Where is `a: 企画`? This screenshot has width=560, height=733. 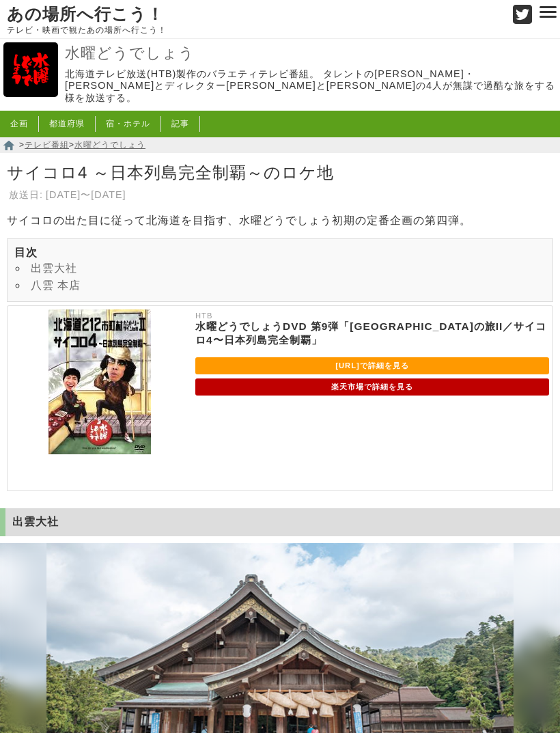 a: 企画 is located at coordinates (19, 123).